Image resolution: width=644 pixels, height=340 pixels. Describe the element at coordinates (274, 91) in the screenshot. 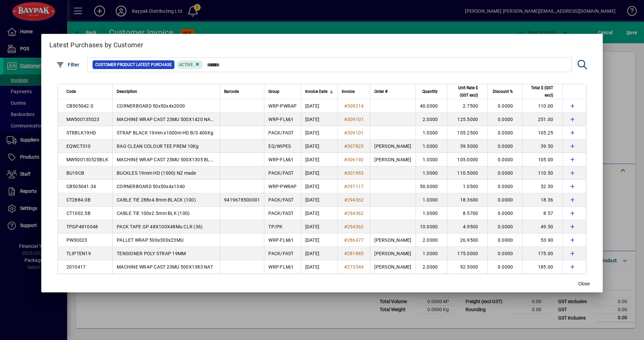

I see `span: Group` at that location.